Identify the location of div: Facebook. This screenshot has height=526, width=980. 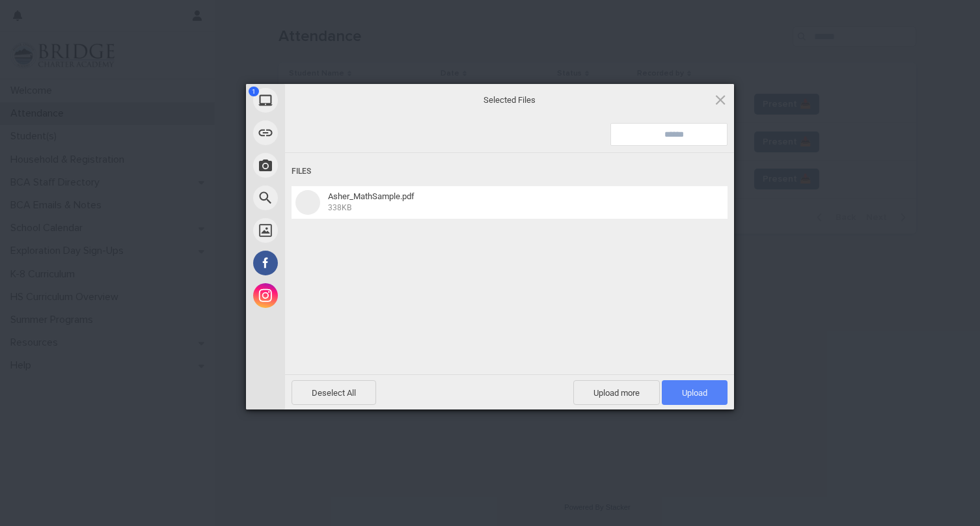
(324, 263).